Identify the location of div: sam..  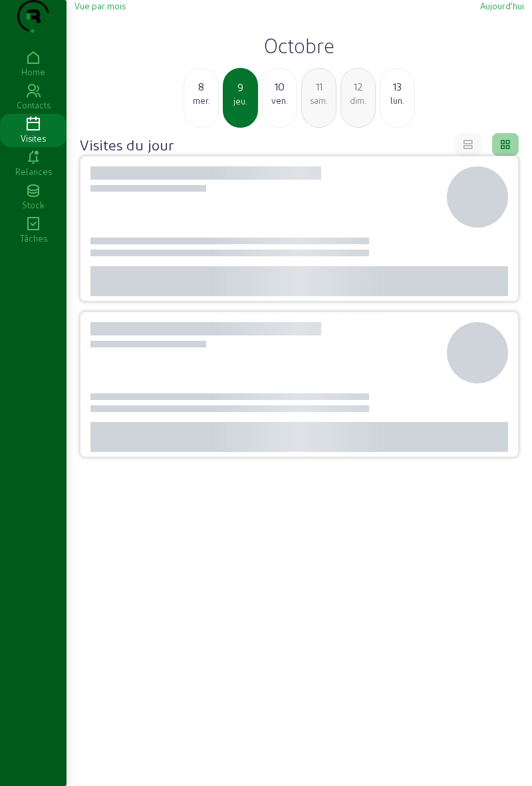
(318, 101).